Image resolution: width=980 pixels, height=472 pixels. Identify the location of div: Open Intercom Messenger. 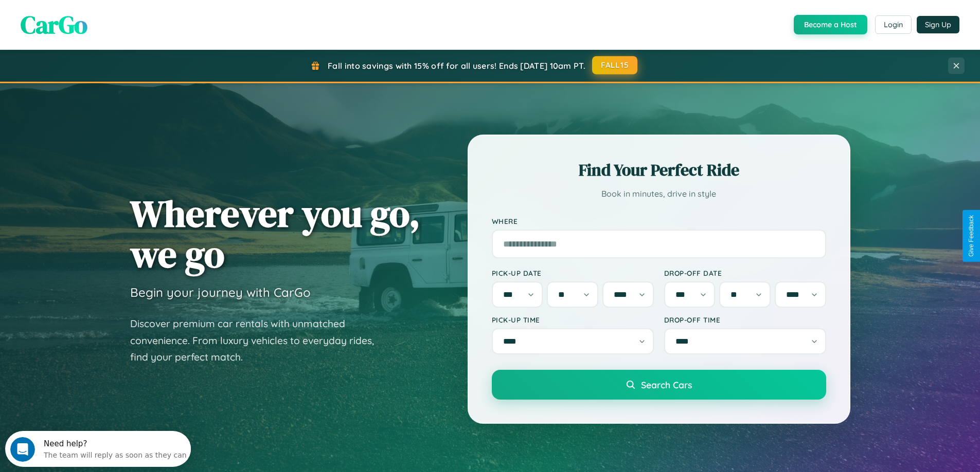
(98, 18).